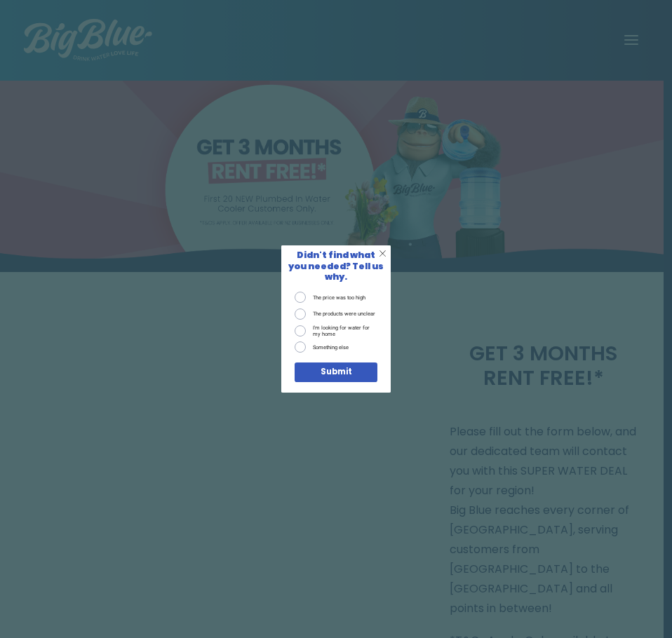  What do you see at coordinates (382, 254) in the screenshot?
I see `span: X` at bounding box center [382, 254].